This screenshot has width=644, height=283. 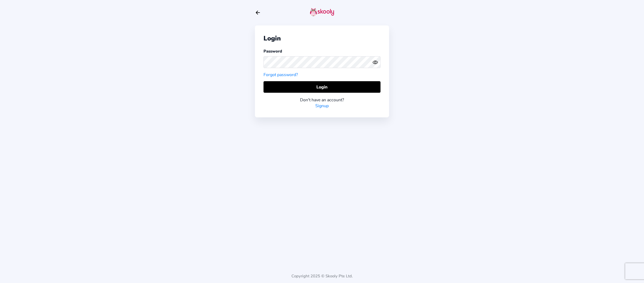 What do you see at coordinates (322, 87) in the screenshot?
I see `button: Login` at bounding box center [322, 87].